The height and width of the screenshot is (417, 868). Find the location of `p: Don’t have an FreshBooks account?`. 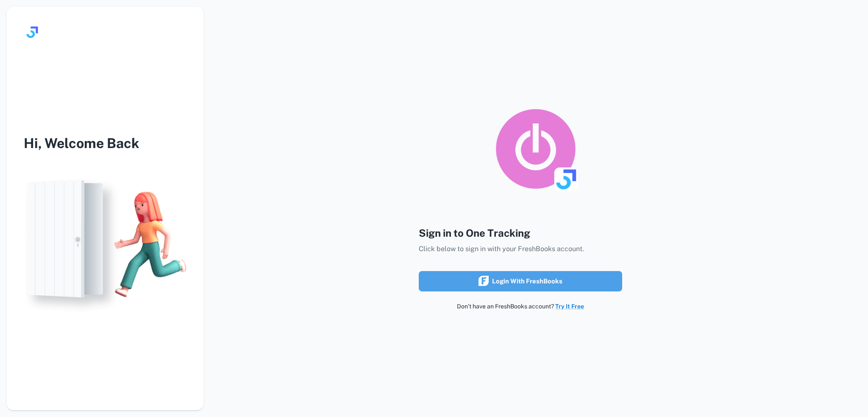

p: Don’t have an FreshBooks account? is located at coordinates (520, 306).